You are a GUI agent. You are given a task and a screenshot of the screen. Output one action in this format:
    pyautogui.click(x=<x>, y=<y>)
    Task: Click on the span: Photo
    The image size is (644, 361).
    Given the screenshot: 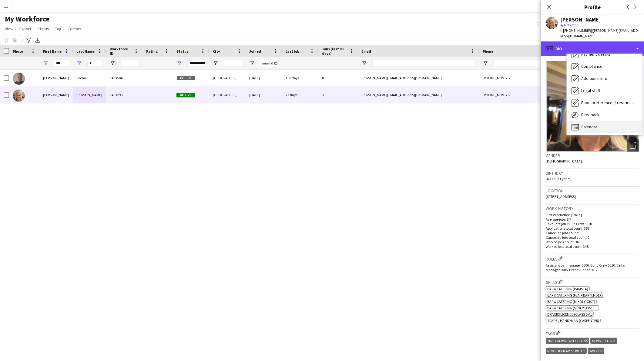 What is the action you would take?
    pyautogui.click(x=18, y=51)
    